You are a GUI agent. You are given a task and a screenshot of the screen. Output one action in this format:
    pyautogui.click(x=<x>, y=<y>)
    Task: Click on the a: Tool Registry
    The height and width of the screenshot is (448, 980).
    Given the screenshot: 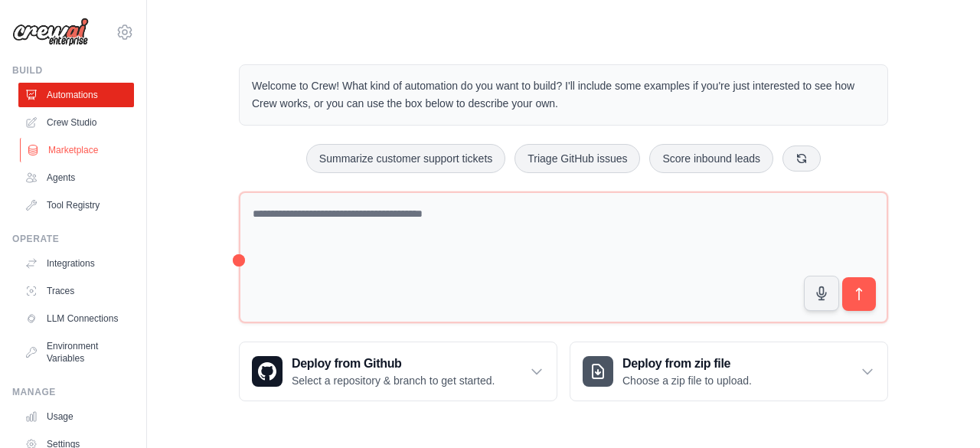 What is the action you would take?
    pyautogui.click(x=76, y=206)
    